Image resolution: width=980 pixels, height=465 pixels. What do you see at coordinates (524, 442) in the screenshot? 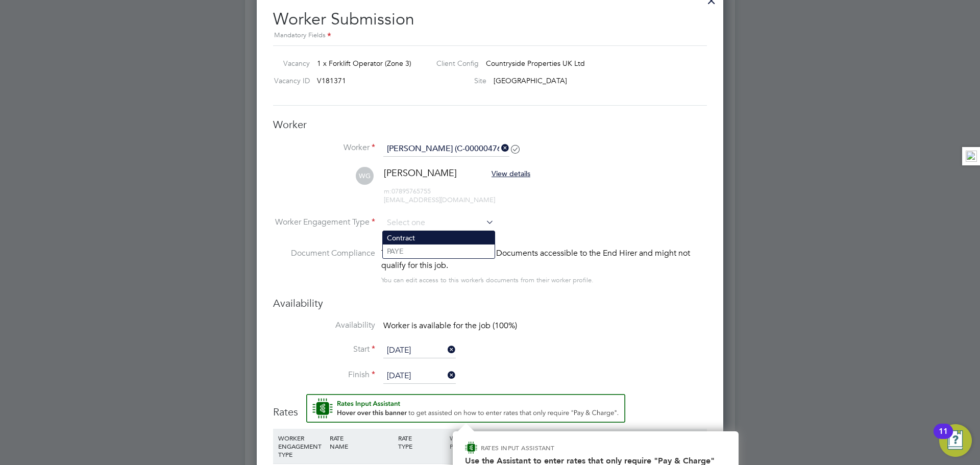
I see `div: HOLIDAY PAY` at bounding box center [524, 442].